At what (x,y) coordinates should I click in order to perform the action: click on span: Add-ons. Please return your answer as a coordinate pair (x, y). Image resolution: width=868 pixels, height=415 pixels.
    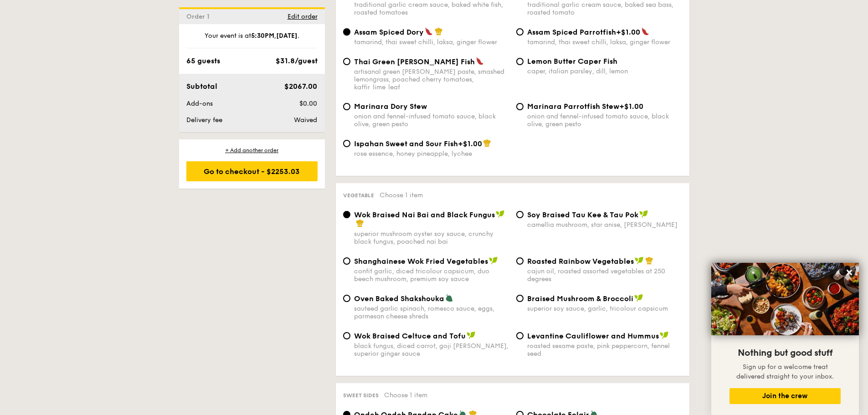
    Looking at the image, I should click on (200, 104).